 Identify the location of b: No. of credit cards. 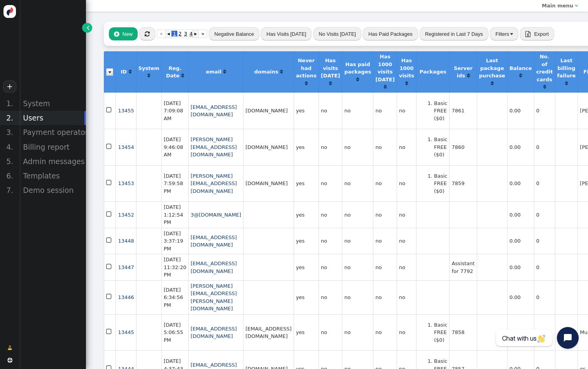
(544, 68).